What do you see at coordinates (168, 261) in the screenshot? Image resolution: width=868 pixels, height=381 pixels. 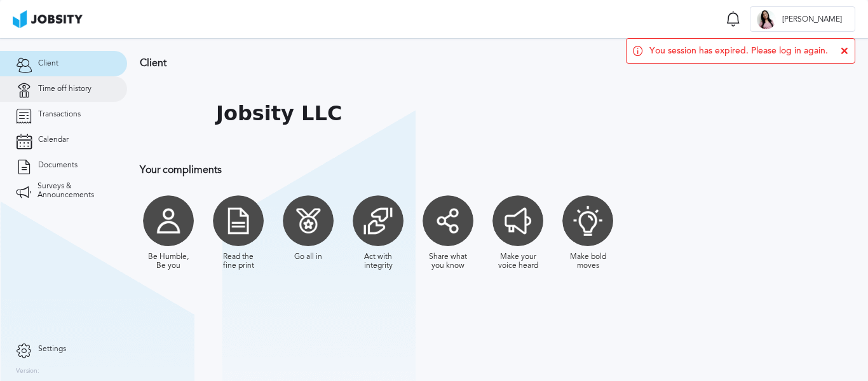 I see `div: Be Humble, Be you` at bounding box center [168, 261].